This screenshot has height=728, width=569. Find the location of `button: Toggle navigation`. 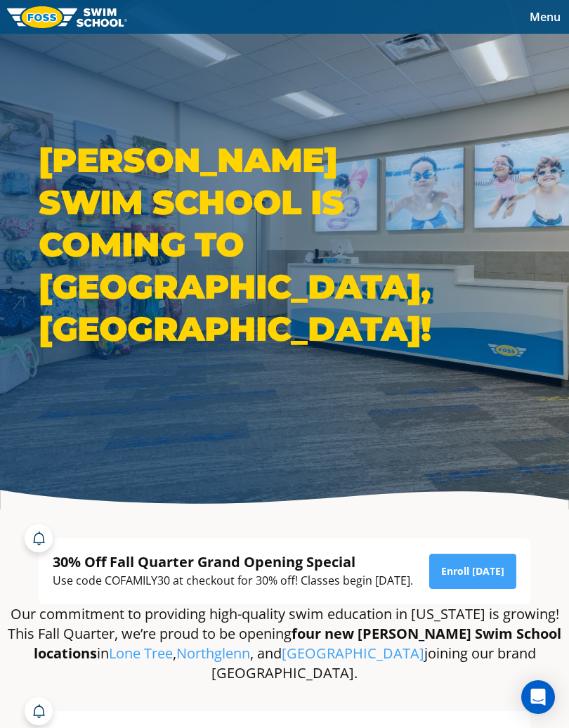

button: Toggle navigation is located at coordinates (545, 17).